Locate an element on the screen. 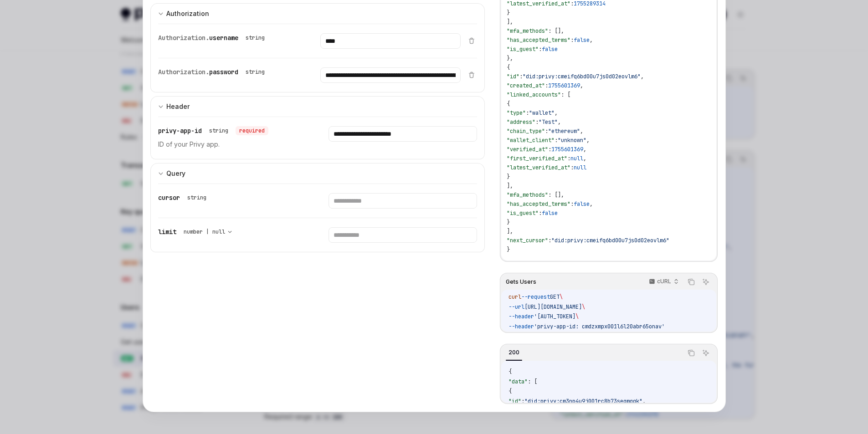 The height and width of the screenshot is (434, 868). span: "ethereum" is located at coordinates (564, 131).